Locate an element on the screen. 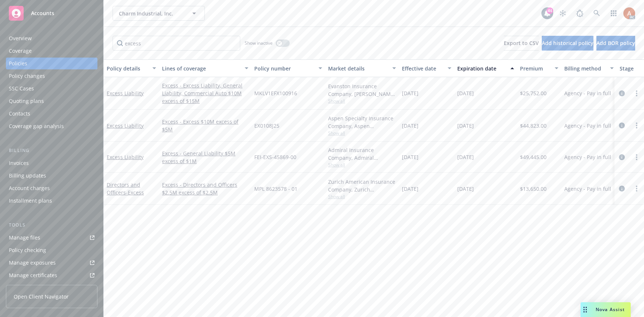  span: - Excess is located at coordinates (135, 192).